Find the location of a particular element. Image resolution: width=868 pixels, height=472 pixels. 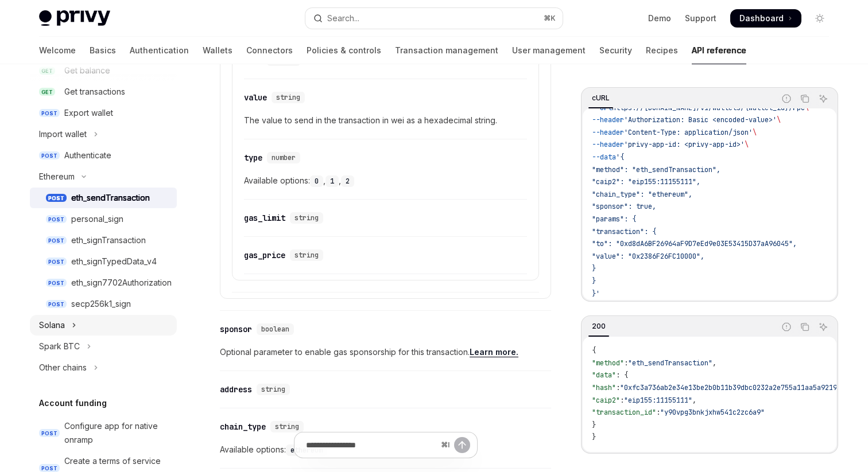

a: Connectors is located at coordinates (269, 50).